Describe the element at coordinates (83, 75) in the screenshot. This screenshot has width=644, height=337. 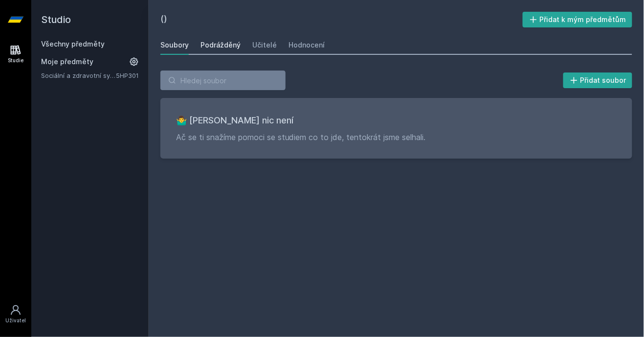
I see `font: Sociální a zdravotní systém` at that location.